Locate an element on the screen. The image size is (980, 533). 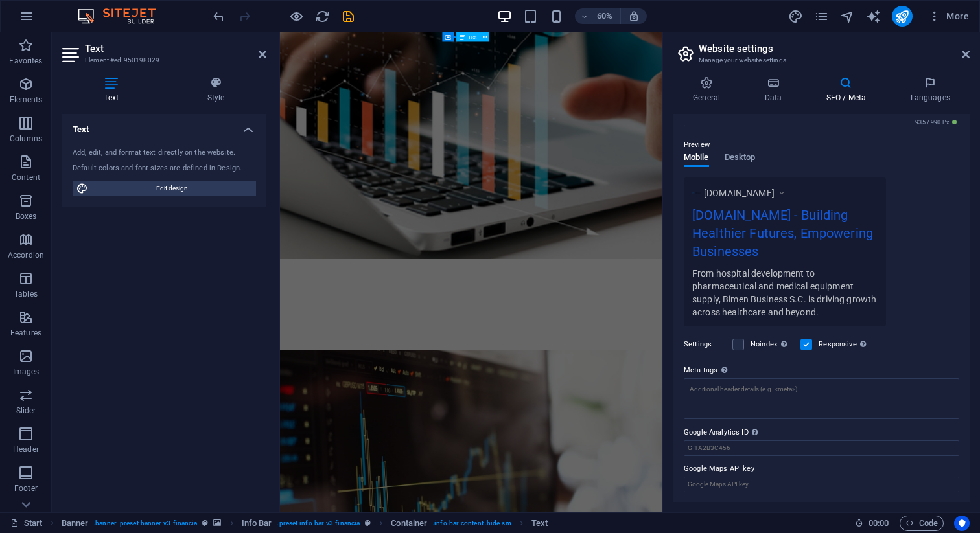
p: Header is located at coordinates (26, 449).